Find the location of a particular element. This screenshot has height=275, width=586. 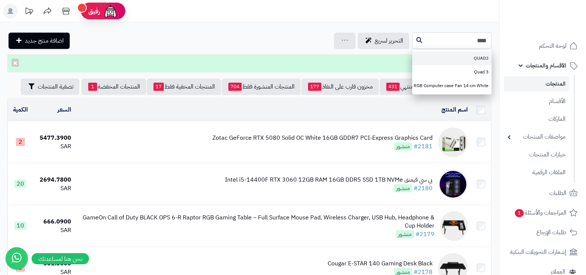

a: طلبات الإرجاع is located at coordinates (542, 232).